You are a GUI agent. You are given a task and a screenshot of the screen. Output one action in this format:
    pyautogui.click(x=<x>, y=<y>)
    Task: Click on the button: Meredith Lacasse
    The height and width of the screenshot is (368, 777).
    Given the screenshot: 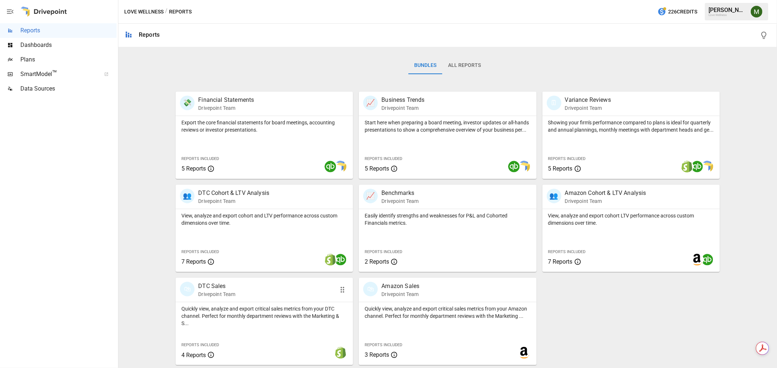 What is the action you would take?
    pyautogui.click(x=756, y=12)
    